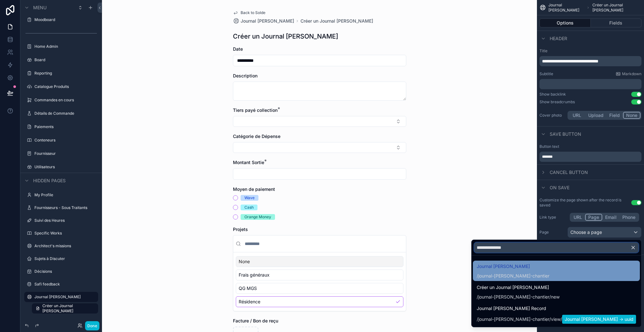 The width and height of the screenshot is (644, 332). Describe the element at coordinates (556, 319) in the screenshot. I see `span: view` at that location.